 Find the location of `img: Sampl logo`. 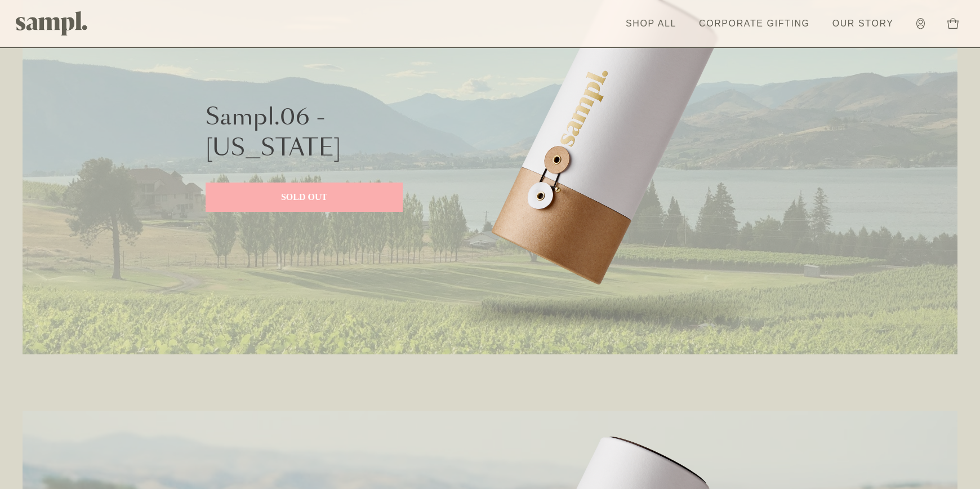

img: Sampl logo is located at coordinates (52, 23).